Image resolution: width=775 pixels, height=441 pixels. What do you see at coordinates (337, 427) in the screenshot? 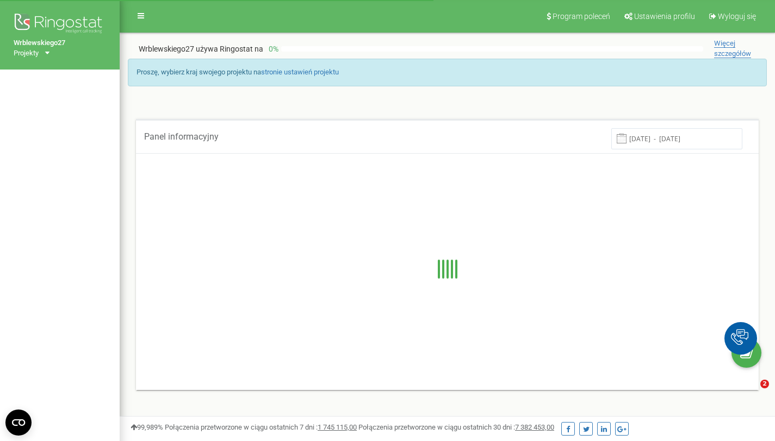
I see `u: 1 745 115,00` at bounding box center [337, 427].